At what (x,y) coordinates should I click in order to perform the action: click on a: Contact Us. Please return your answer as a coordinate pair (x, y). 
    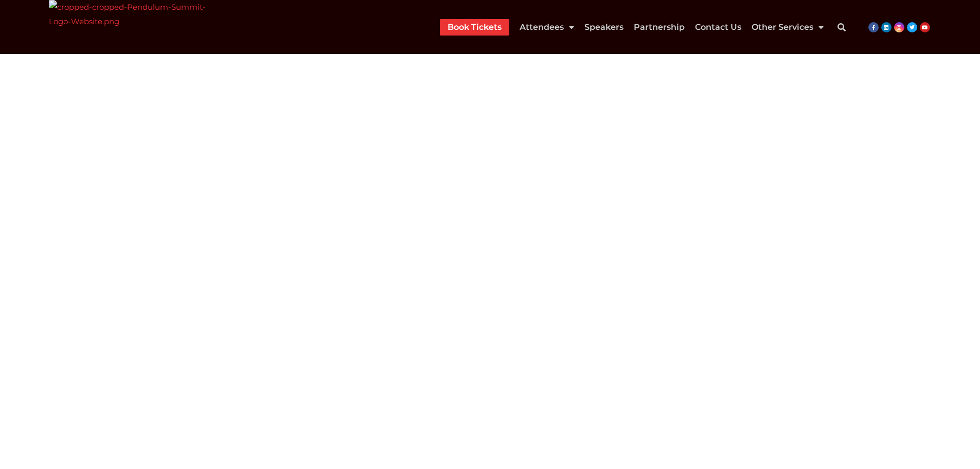
    Looking at the image, I should click on (718, 27).